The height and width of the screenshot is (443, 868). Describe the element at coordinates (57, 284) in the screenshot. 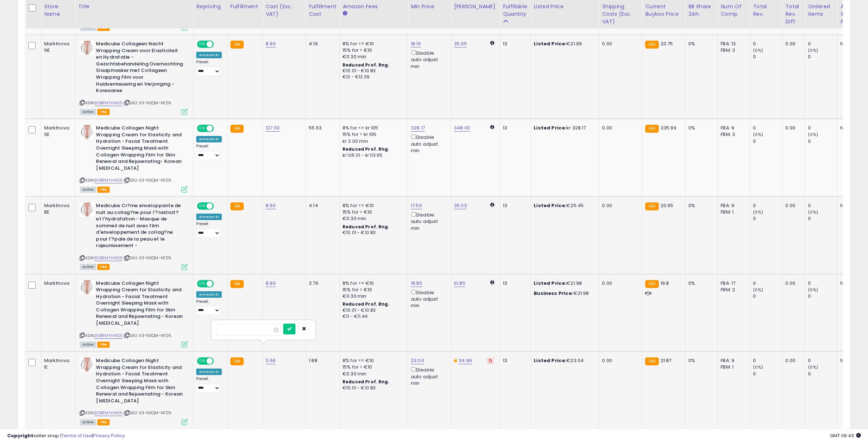

I see `div: Marktnova` at that location.